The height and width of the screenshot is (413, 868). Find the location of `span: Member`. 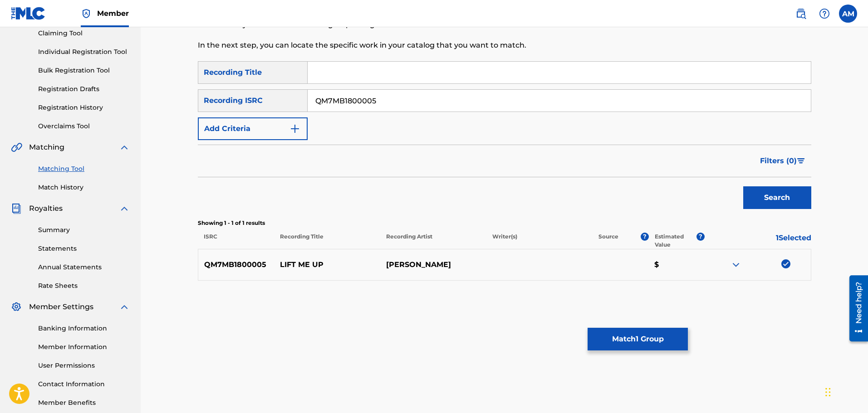

span: Member is located at coordinates (113, 13).